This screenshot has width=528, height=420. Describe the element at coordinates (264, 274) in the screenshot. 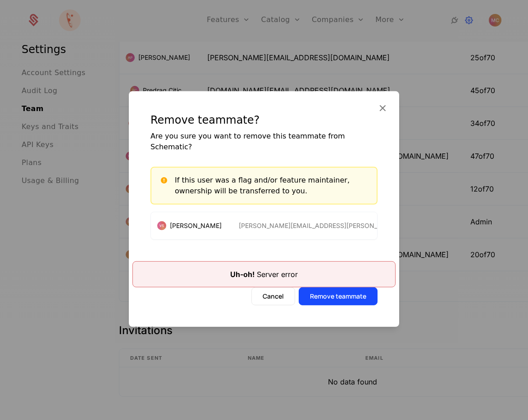

I see `div: Server error` at that location.